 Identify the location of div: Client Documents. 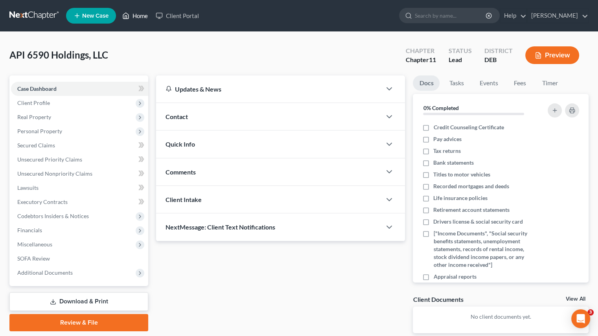
(438, 299).